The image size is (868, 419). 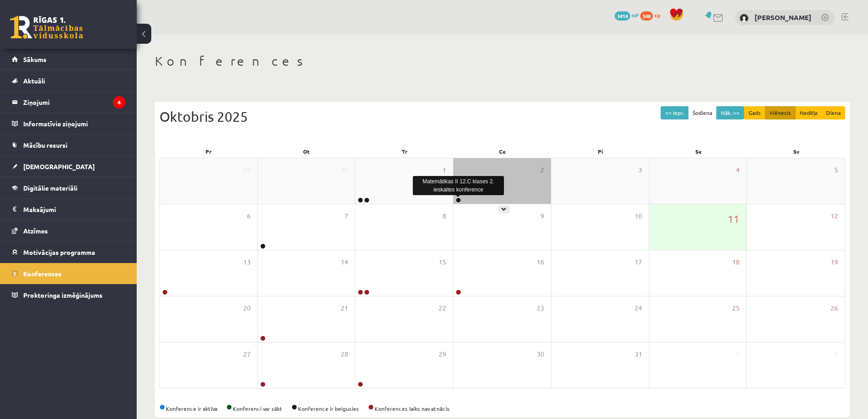 I want to click on div: Ot, so click(x=306, y=152).